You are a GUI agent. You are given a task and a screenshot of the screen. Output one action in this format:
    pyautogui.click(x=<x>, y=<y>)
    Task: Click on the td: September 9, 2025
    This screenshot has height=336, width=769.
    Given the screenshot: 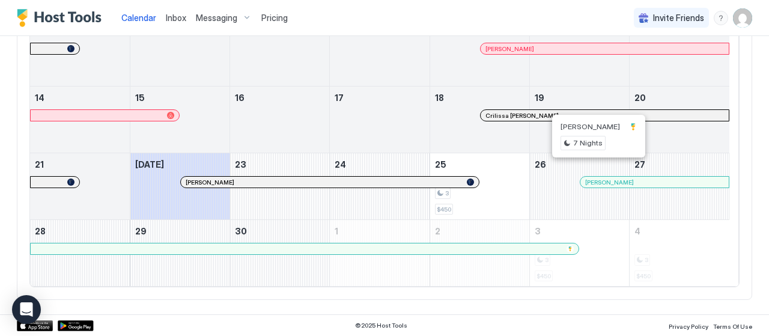 What is the action you would take?
    pyautogui.click(x=280, y=53)
    